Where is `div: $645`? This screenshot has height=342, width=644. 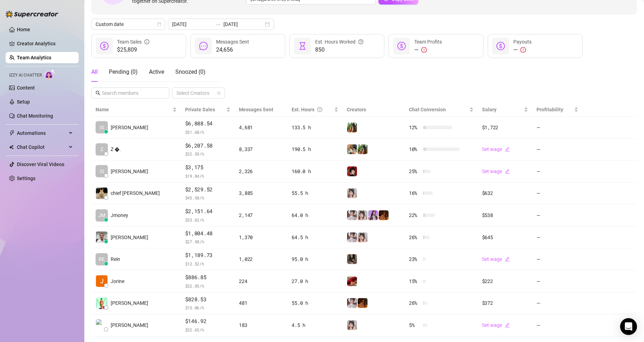 div: $645 is located at coordinates (505, 237).